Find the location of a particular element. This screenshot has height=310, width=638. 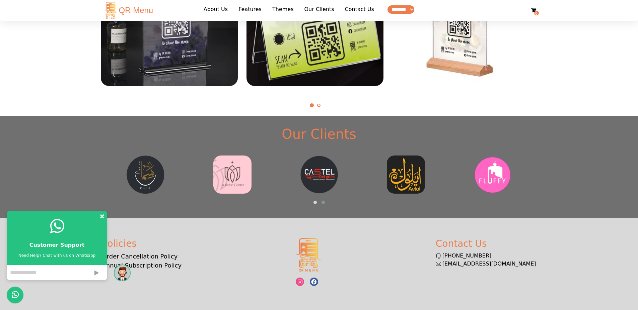

h3: Contact Us is located at coordinates (486, 244).